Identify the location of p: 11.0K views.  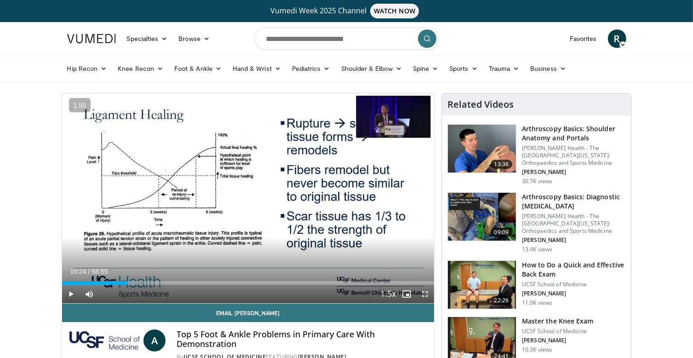
(537, 303).